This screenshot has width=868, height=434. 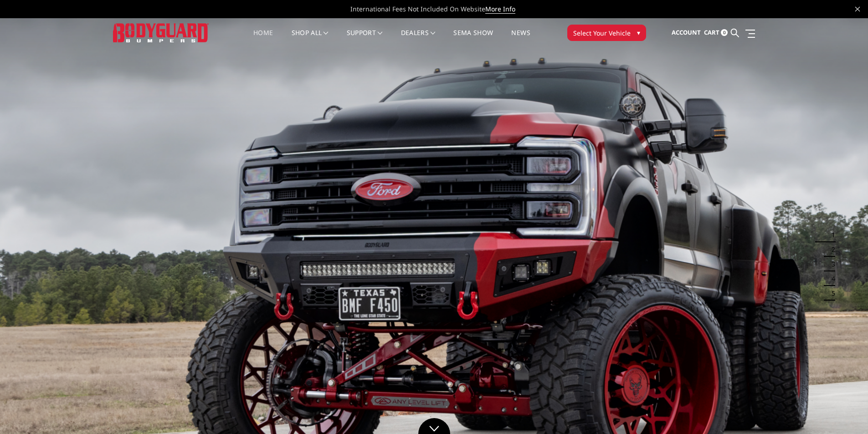 I want to click on a: Cart 0, so click(x=716, y=33).